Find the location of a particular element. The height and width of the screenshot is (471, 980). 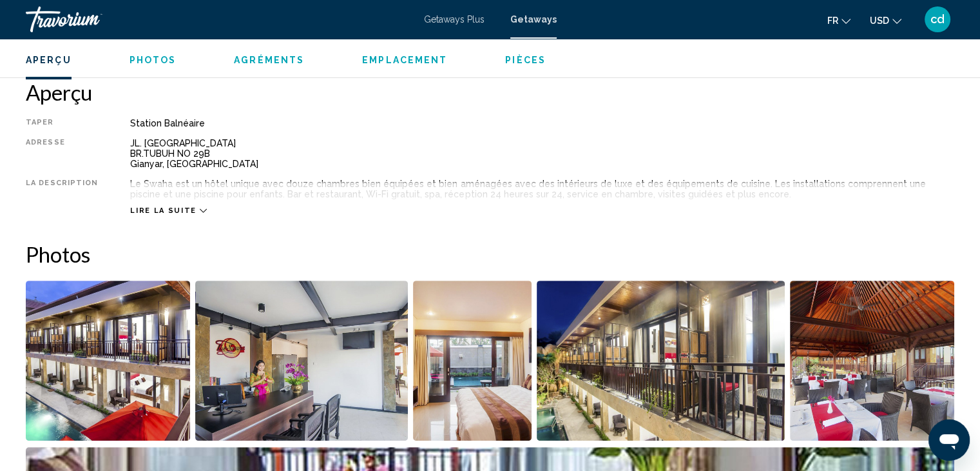

span: Lire la suite is located at coordinates (163, 210).